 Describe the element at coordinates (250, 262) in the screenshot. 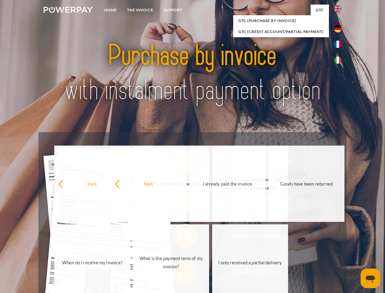

I see `div: I only received a partial delivery` at that location.